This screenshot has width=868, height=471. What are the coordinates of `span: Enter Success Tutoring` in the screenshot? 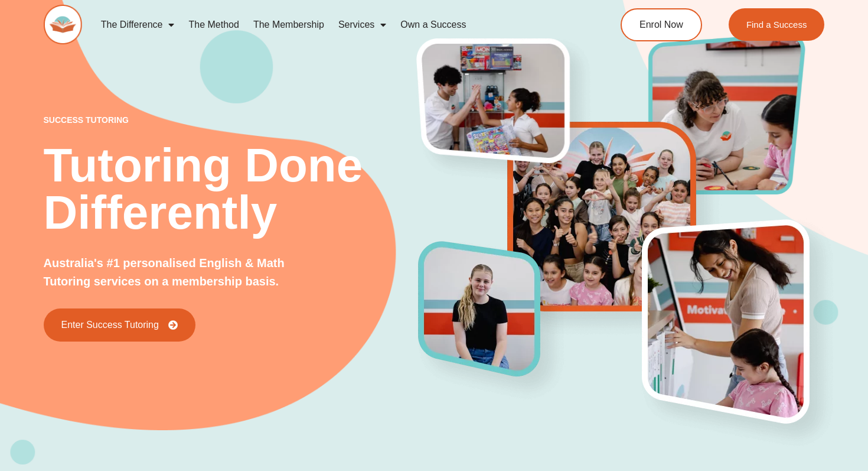 It's located at (110, 325).